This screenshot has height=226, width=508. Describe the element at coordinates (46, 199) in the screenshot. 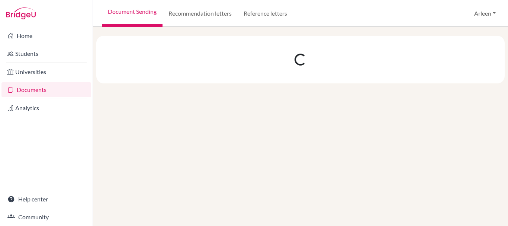

I see `a: Help center` at that location.